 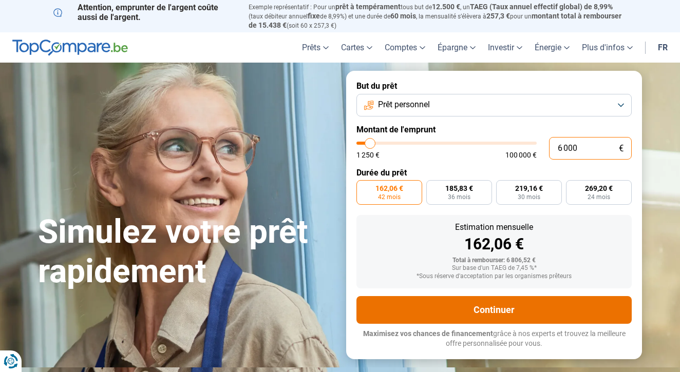 I want to click on div: *Sous réserve d'acceptation par les organismes prêteurs, so click(x=494, y=277).